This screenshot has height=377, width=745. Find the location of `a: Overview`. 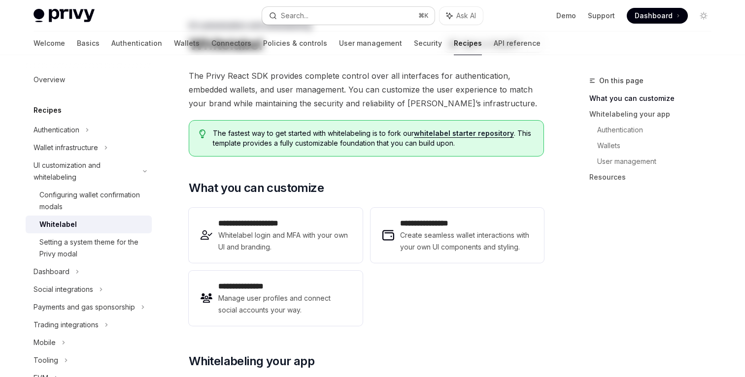

a: Overview is located at coordinates (89, 80).